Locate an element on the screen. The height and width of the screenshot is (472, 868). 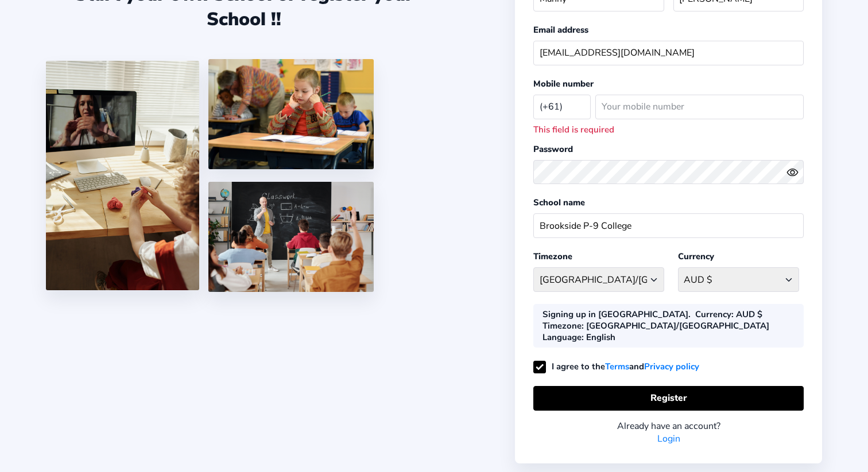
label: Timezone is located at coordinates (553, 256).